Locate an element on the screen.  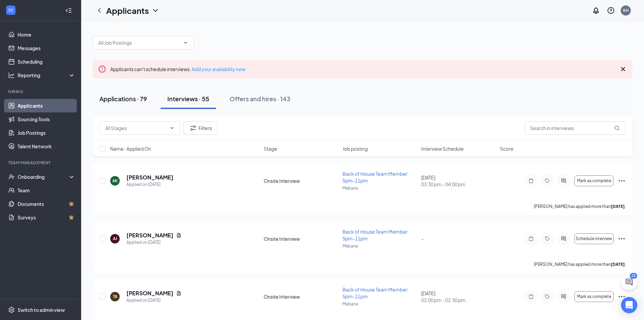
svg: ChevronLeft is located at coordinates (100, 11).